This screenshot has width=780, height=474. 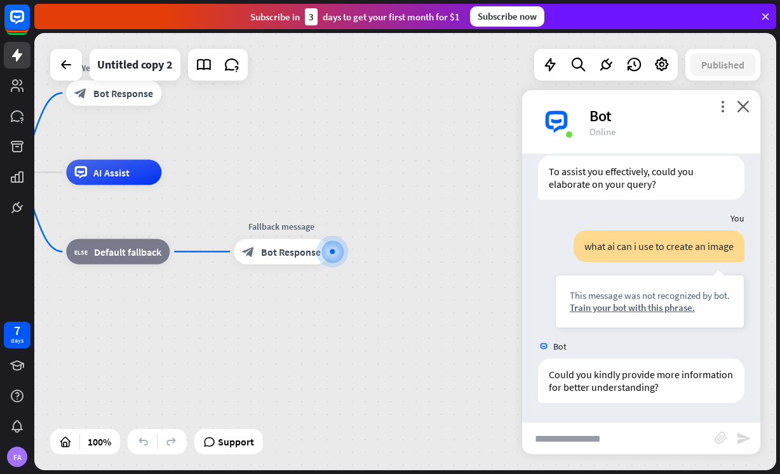 I want to click on span: Bot, so click(x=560, y=347).